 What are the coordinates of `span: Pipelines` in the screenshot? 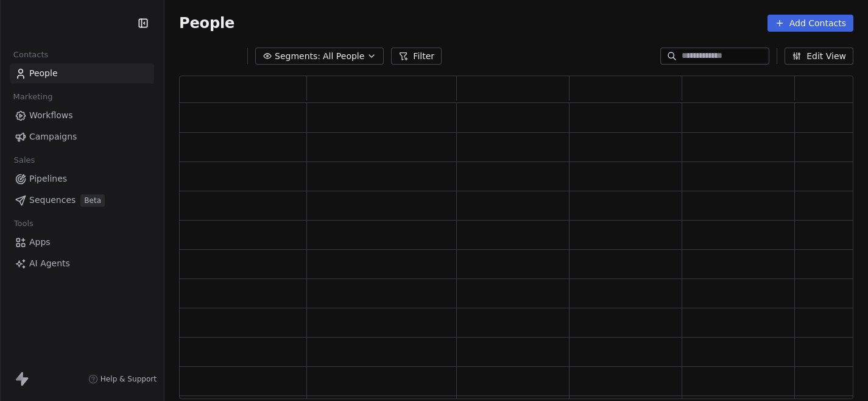 It's located at (48, 179).